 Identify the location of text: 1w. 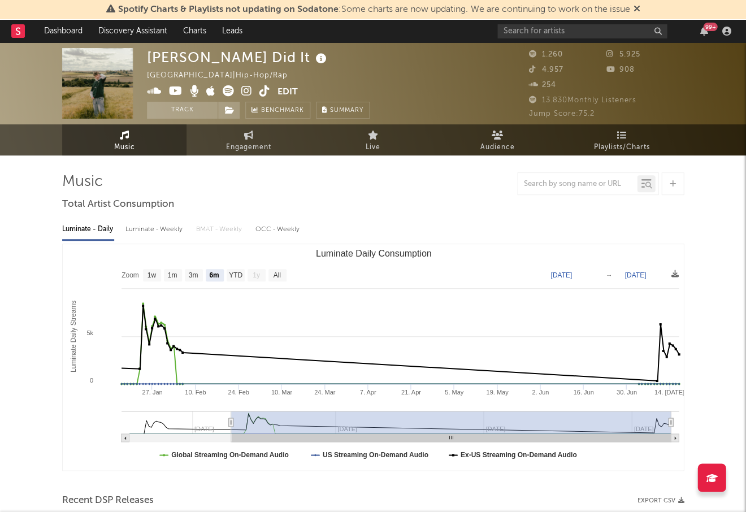
(152, 275).